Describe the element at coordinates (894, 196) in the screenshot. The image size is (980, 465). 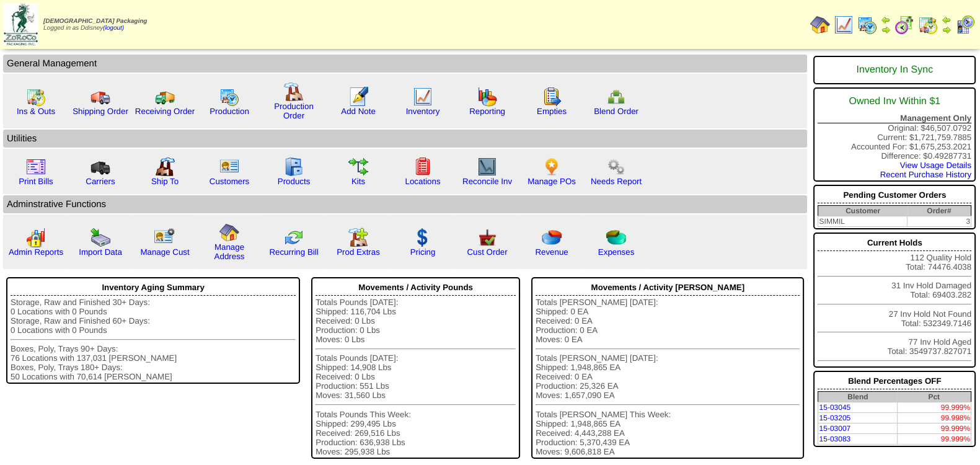
I see `div: Pending Customer Orders` at that location.